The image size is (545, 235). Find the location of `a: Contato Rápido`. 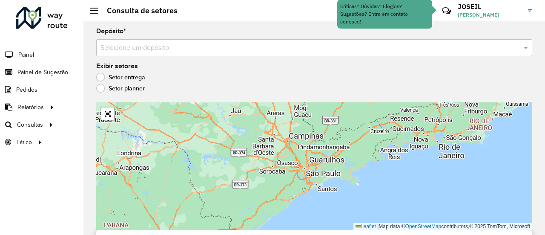

a: Contato Rápido is located at coordinates (447, 11).